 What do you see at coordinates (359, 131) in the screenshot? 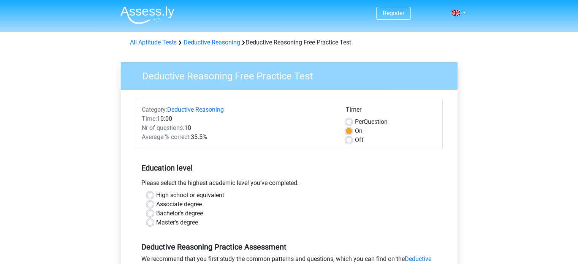
I see `label: On` at bounding box center [359, 131].